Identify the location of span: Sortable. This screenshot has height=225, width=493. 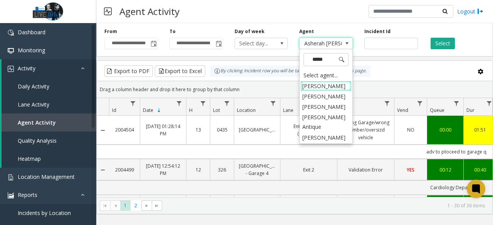
(159, 111).